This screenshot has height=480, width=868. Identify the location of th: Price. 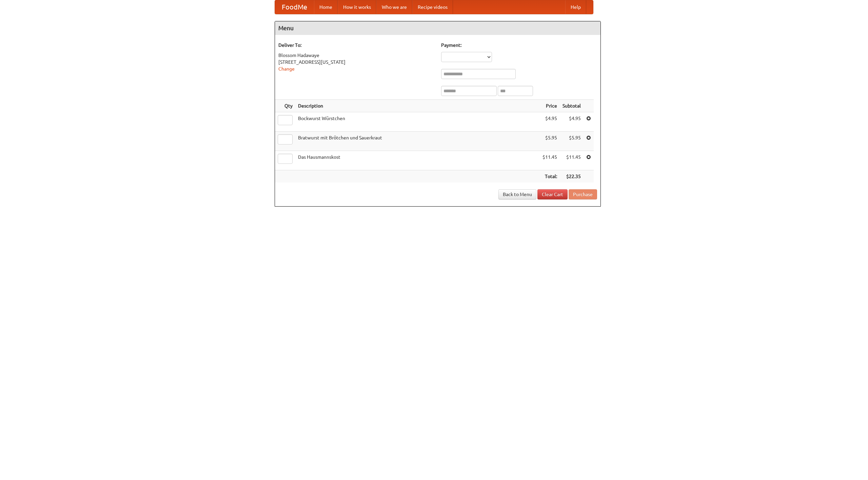
(550, 106).